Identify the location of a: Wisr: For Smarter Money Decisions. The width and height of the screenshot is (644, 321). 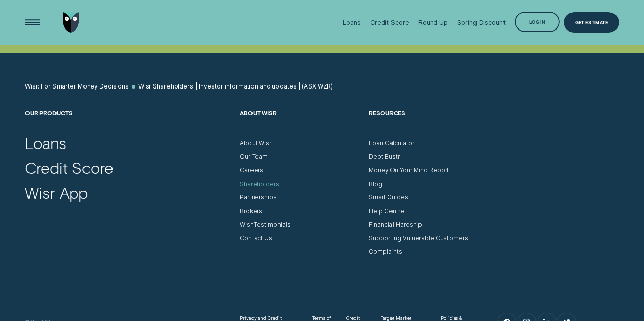
(77, 86).